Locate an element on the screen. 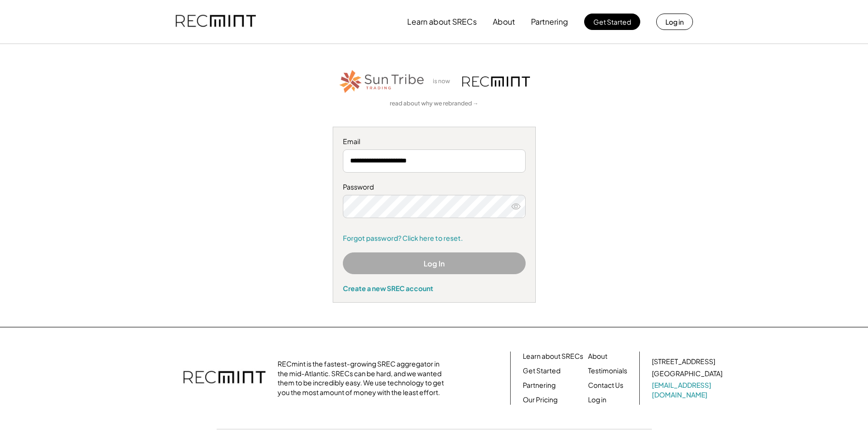 The image size is (868, 441). a: Partnering is located at coordinates (539, 385).